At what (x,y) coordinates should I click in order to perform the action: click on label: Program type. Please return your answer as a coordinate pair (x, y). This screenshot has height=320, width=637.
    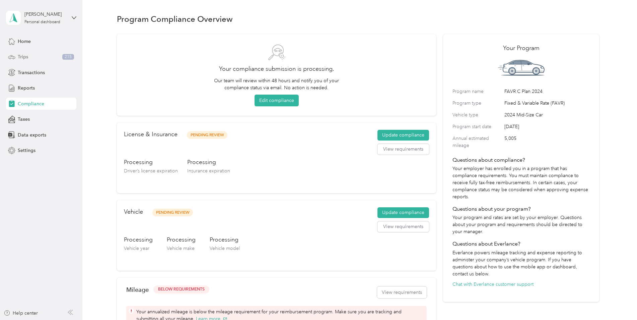
    Looking at the image, I should click on (477, 103).